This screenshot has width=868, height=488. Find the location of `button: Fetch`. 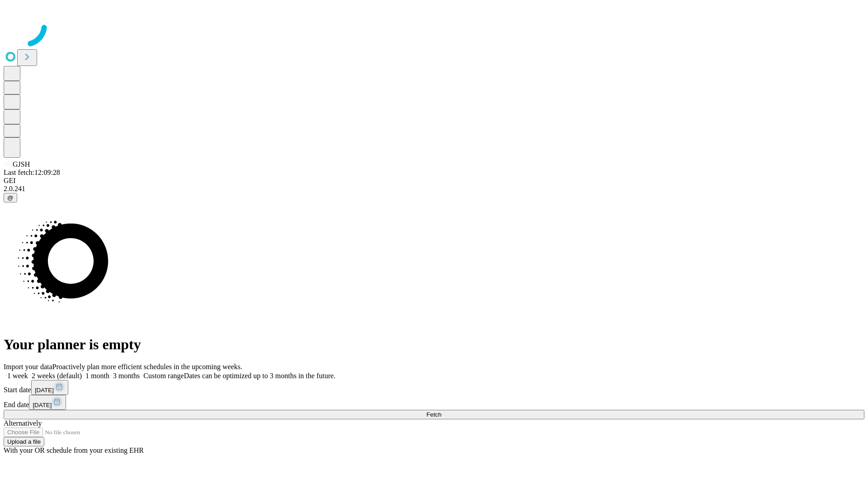

button: Fetch is located at coordinates (434, 414).